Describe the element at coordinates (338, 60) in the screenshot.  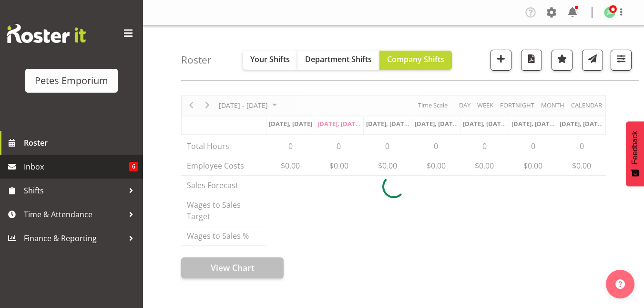
I see `button: Department Shifts` at that location.